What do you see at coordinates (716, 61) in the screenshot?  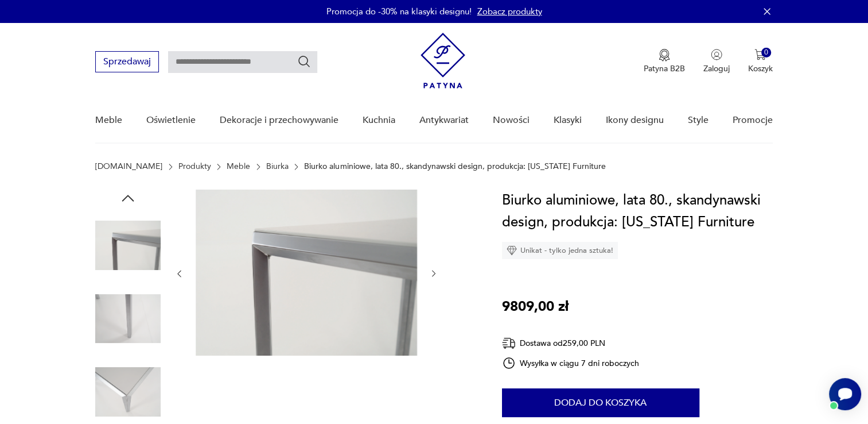 I see `button: Zaloguj` at bounding box center [716, 61].